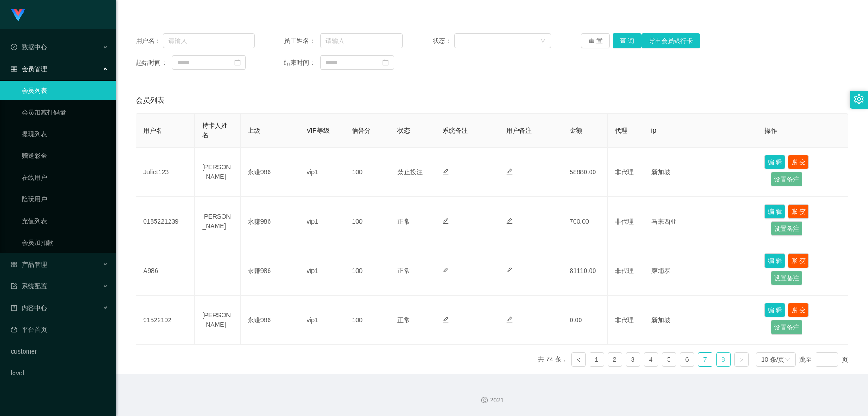 The height and width of the screenshot is (416, 868). I want to click on a: 赠送彩金, so click(65, 156).